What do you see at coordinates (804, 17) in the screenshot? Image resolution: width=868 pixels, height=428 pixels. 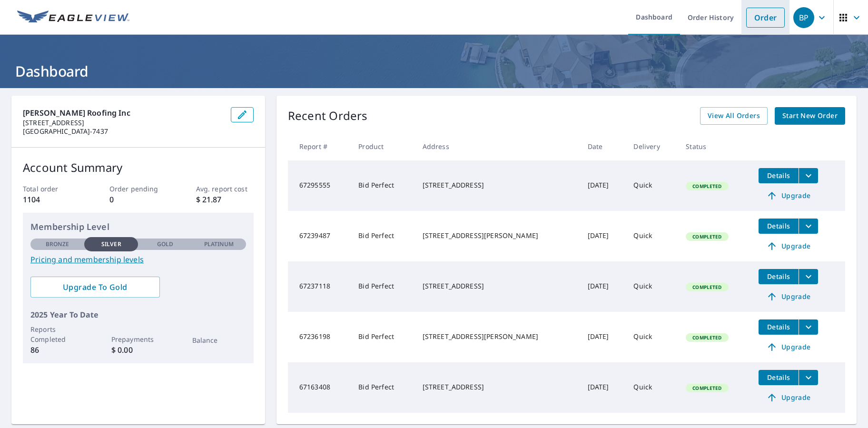 I see `div: BP` at bounding box center [804, 17].